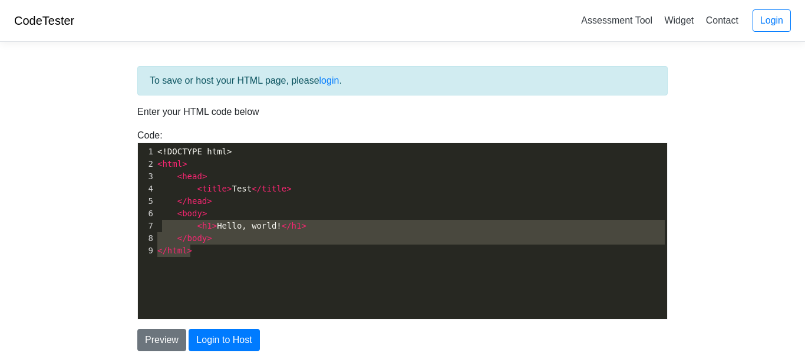 Image resolution: width=805 pixels, height=353 pixels. What do you see at coordinates (146, 250) in the screenshot?
I see `div: 9` at bounding box center [146, 250].